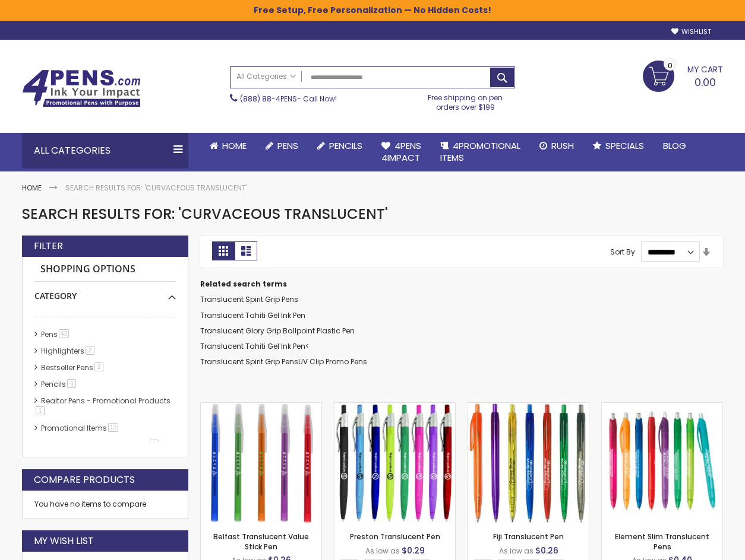 This screenshot has height=560, width=745. What do you see at coordinates (105, 270) in the screenshot?
I see `strong: Shopping Options` at bounding box center [105, 270].